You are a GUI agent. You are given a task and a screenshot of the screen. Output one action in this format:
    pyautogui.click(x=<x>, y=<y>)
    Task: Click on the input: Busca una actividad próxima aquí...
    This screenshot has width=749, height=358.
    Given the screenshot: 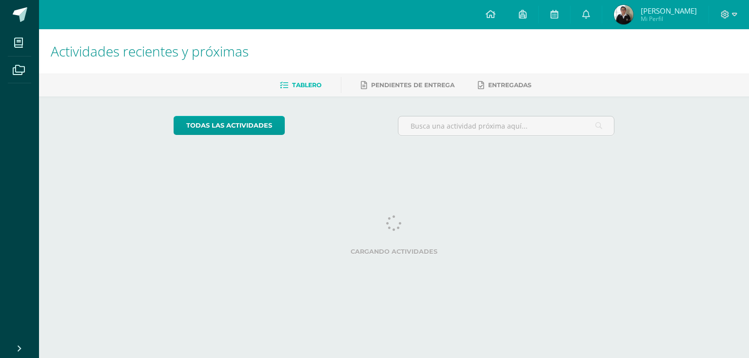 What is the action you would take?
    pyautogui.click(x=506, y=126)
    